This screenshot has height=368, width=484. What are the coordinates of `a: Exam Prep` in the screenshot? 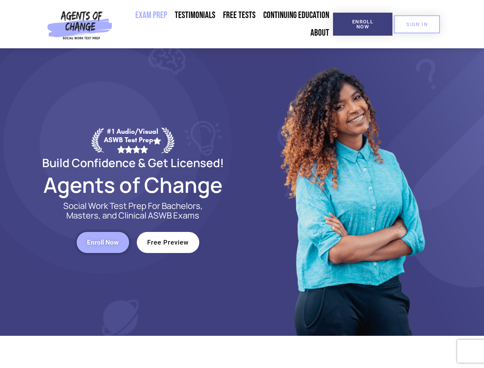 It's located at (151, 15).